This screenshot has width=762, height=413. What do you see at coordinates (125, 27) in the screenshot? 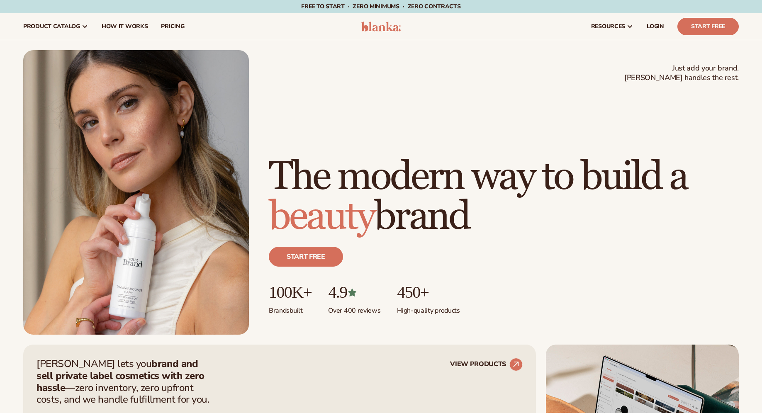
I see `span: How It Works` at bounding box center [125, 27].